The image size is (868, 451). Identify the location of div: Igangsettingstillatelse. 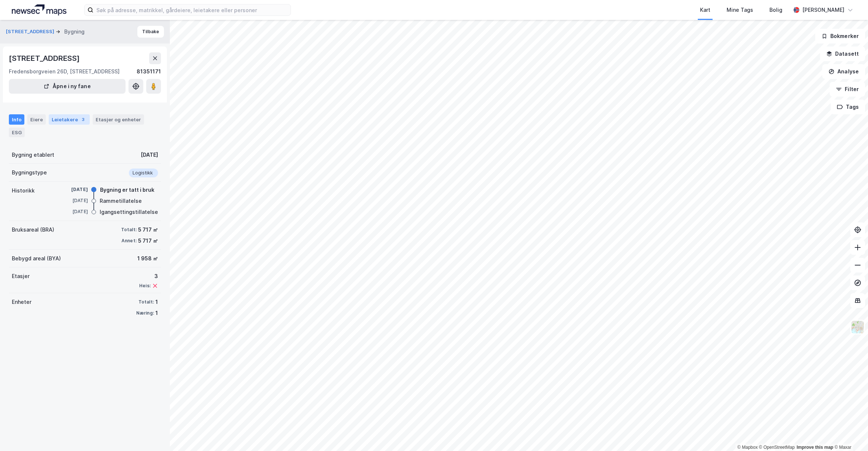
(129, 212).